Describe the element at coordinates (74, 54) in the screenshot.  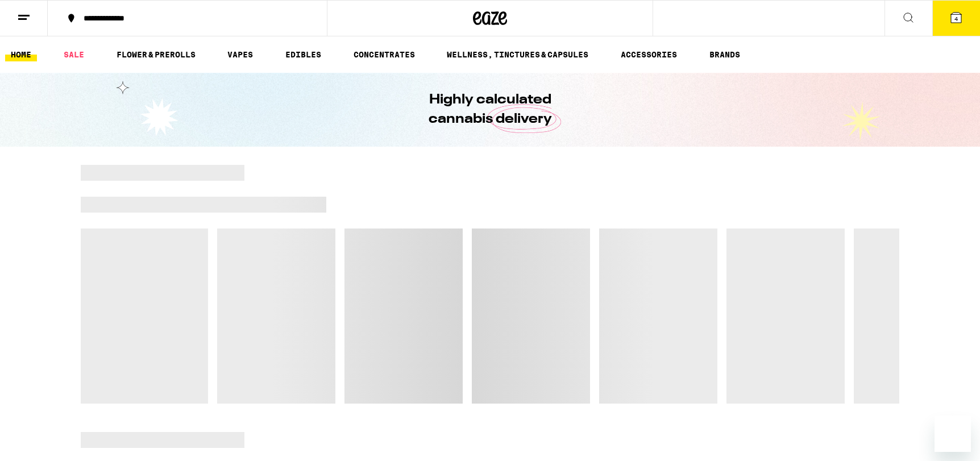
I see `a: SALE` at that location.